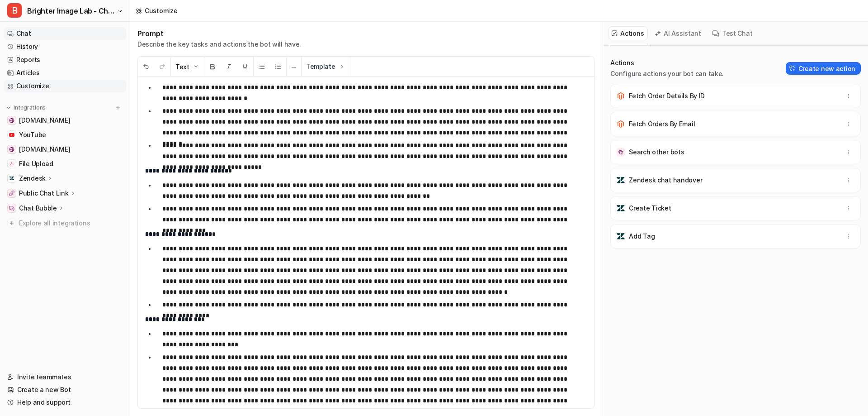  What do you see at coordinates (245, 66) in the screenshot?
I see `button: Underline` at bounding box center [245, 66].